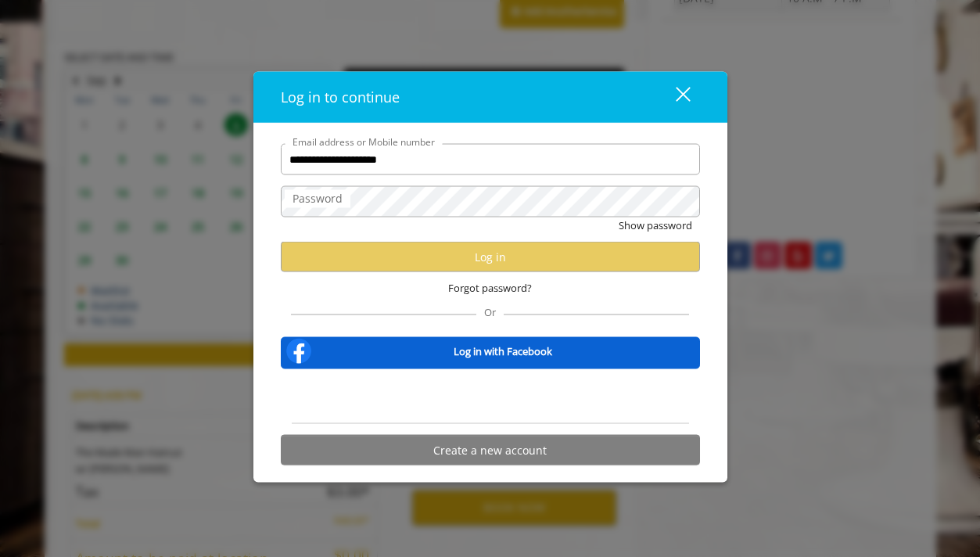 Image resolution: width=980 pixels, height=557 pixels. Describe the element at coordinates (489, 312) in the screenshot. I see `span: Or` at that location.